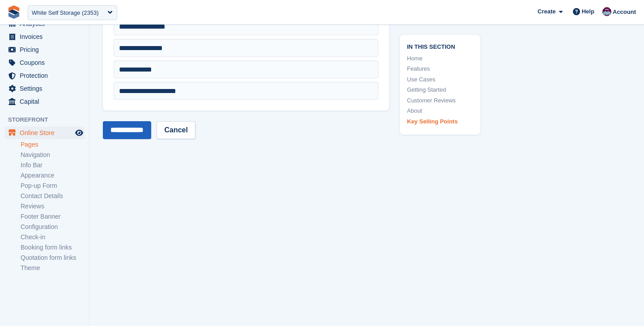  I want to click on div: White Self Storage (2353), so click(65, 13).